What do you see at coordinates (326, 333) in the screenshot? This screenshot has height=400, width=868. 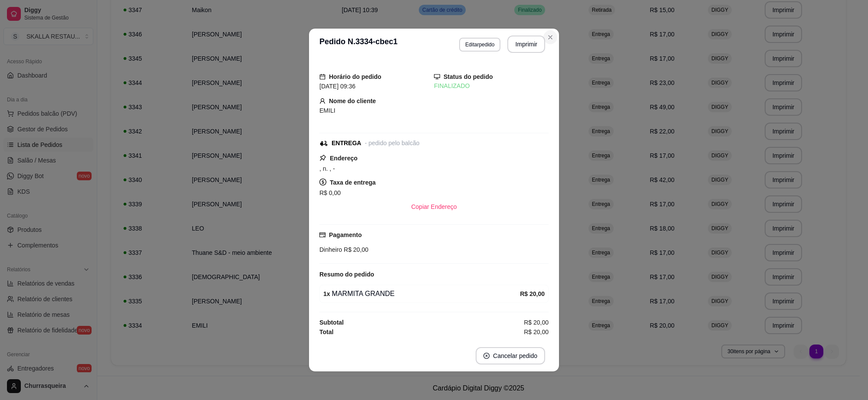 I see `strong: Total` at bounding box center [326, 333].